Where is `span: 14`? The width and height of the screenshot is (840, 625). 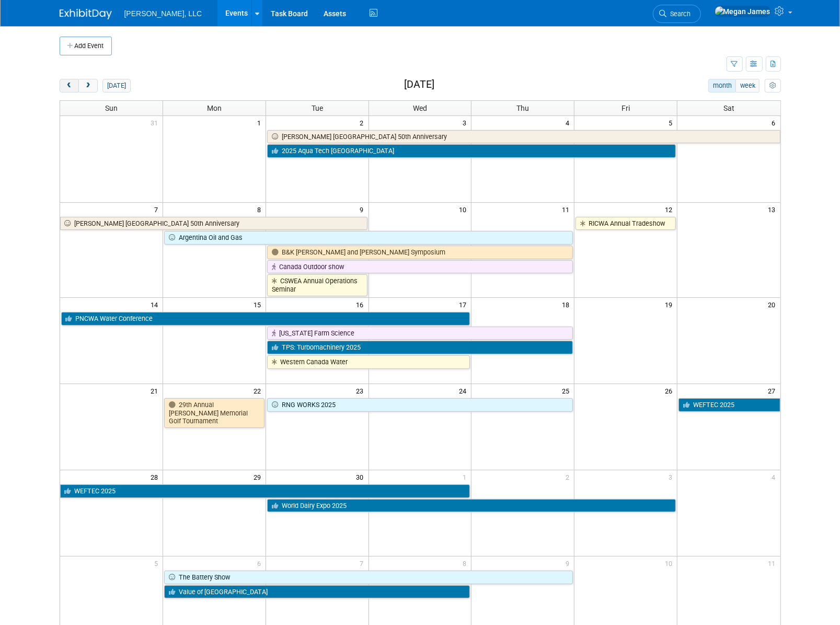
span: 14 is located at coordinates (155, 304).